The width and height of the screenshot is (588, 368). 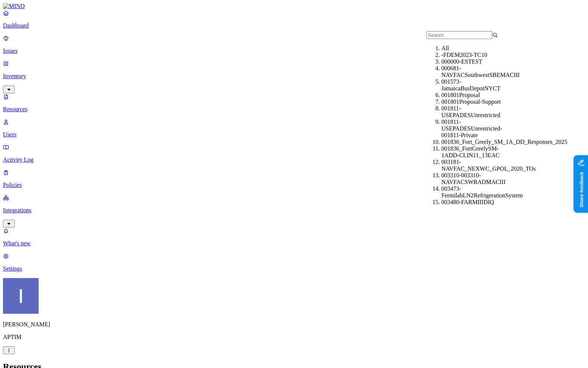 What do you see at coordinates (294, 337) in the screenshot?
I see `p: APTIM` at bounding box center [294, 337].